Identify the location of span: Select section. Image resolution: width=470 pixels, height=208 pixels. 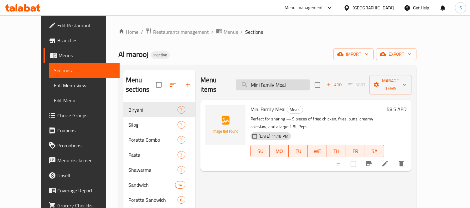
(318, 85).